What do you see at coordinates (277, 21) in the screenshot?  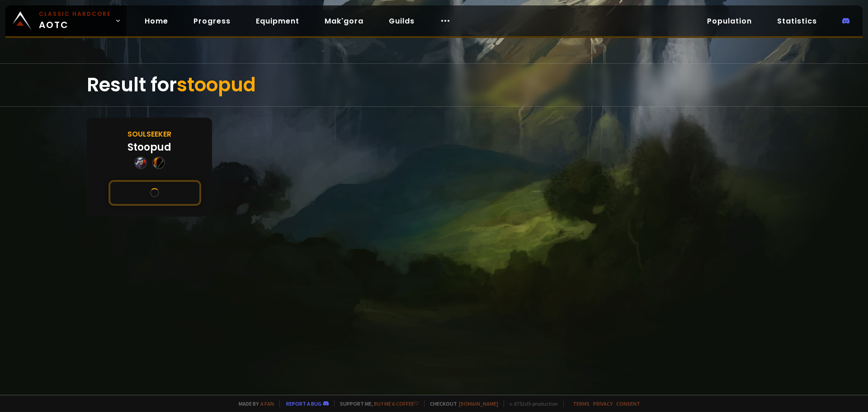 I see `a: Equipment` at bounding box center [277, 21].